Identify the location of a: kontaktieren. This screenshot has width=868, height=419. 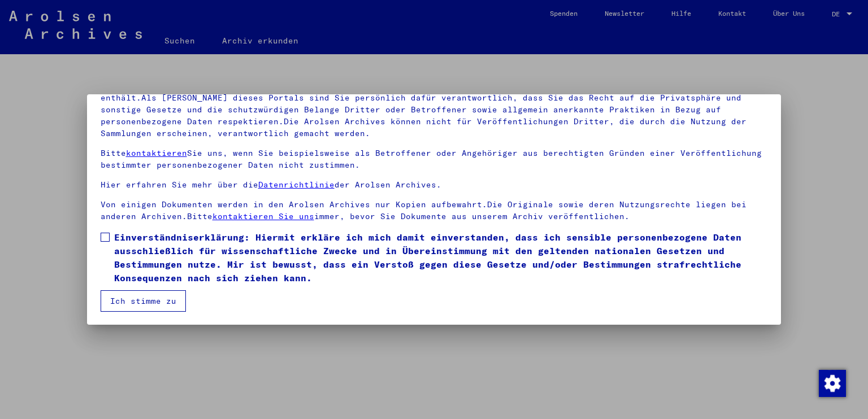
(157, 153).